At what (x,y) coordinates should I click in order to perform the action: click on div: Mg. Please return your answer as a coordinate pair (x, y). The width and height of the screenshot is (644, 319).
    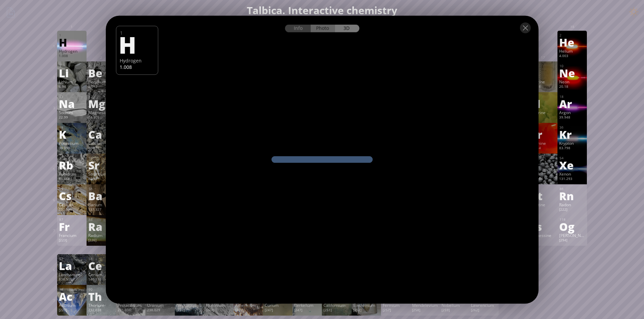
    Looking at the image, I should click on (101, 103).